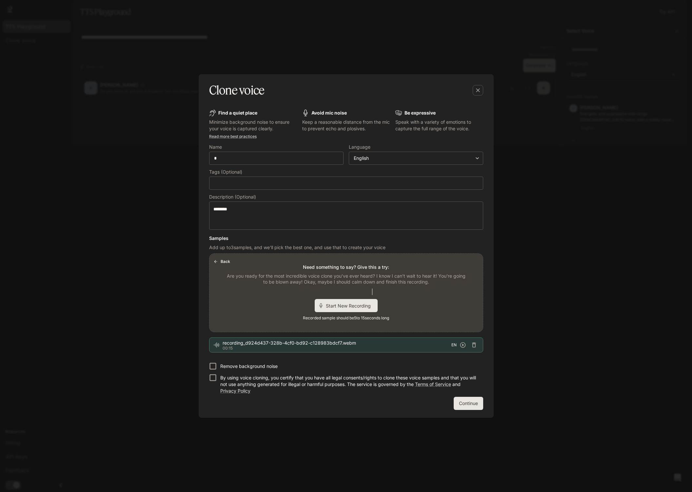 The height and width of the screenshot is (492, 692). Describe the element at coordinates (439, 125) in the screenshot. I see `p: Speak with a variety of emotions to capture the full range of the voice.` at that location.